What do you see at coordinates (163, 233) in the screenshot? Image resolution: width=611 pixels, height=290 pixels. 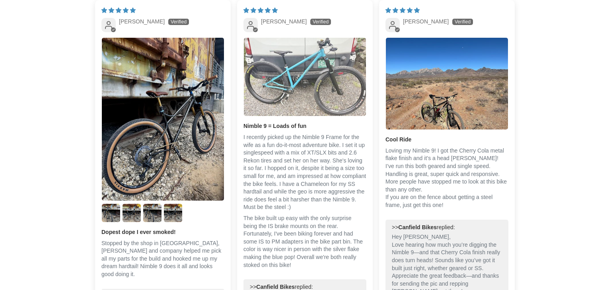 I see `b: Dopest dope I ever smoked!` at bounding box center [163, 233].